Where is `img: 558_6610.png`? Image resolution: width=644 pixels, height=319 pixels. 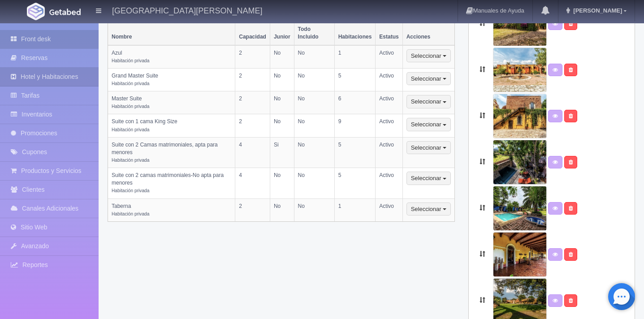
img: 558_6610.png is located at coordinates (520, 70).